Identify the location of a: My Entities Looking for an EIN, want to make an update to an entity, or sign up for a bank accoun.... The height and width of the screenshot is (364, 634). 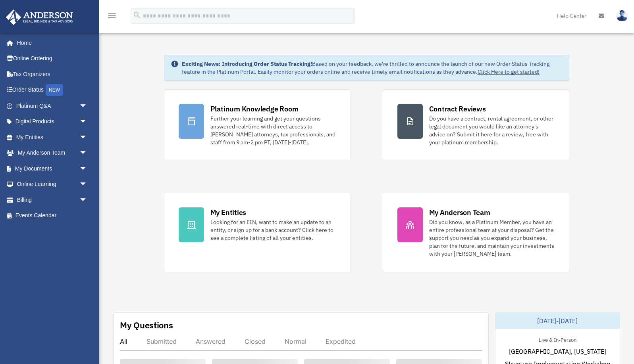
(257, 233).